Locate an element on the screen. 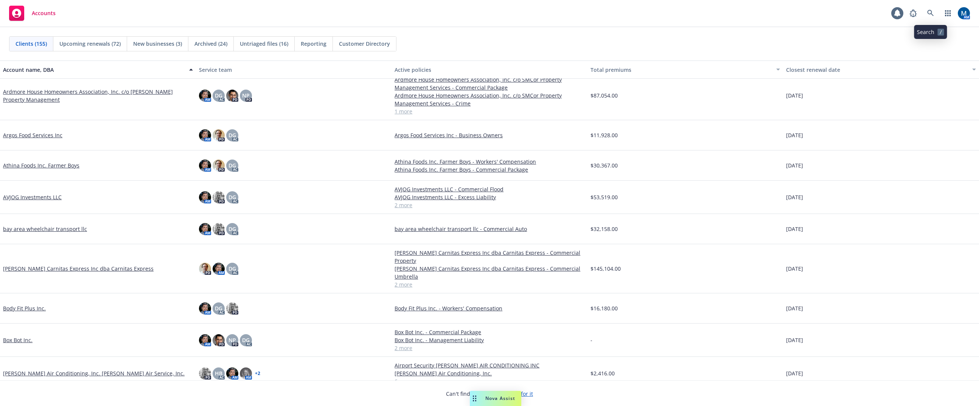 The image size is (979, 406). a: Accounts is located at coordinates (32, 13).